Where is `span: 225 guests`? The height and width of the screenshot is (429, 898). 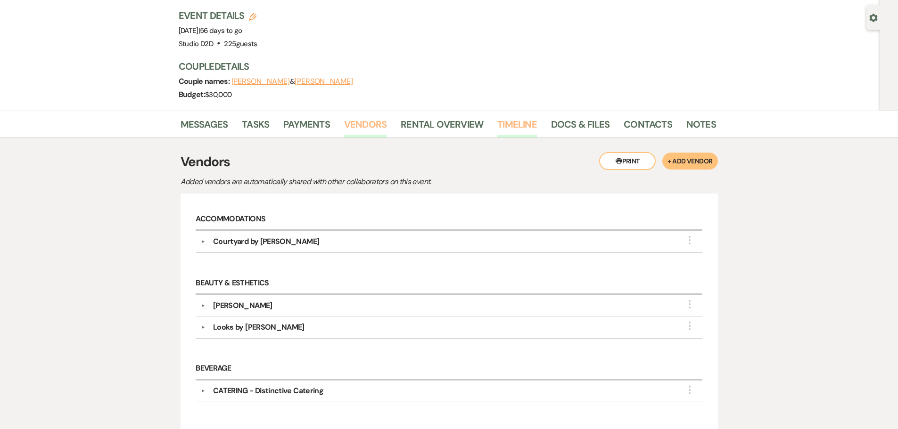 span: 225 guests is located at coordinates (240, 44).